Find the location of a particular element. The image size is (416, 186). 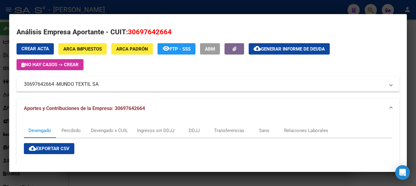

button: Exportar CSV is located at coordinates (49, 148).